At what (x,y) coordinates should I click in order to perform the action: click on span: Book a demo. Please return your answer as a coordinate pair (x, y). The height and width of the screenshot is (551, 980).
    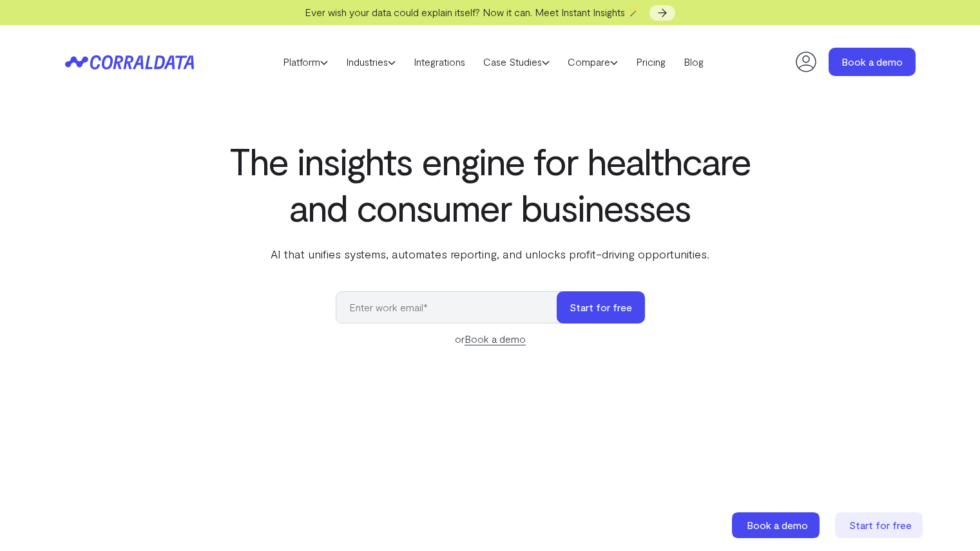
    Looking at the image, I should click on (777, 524).